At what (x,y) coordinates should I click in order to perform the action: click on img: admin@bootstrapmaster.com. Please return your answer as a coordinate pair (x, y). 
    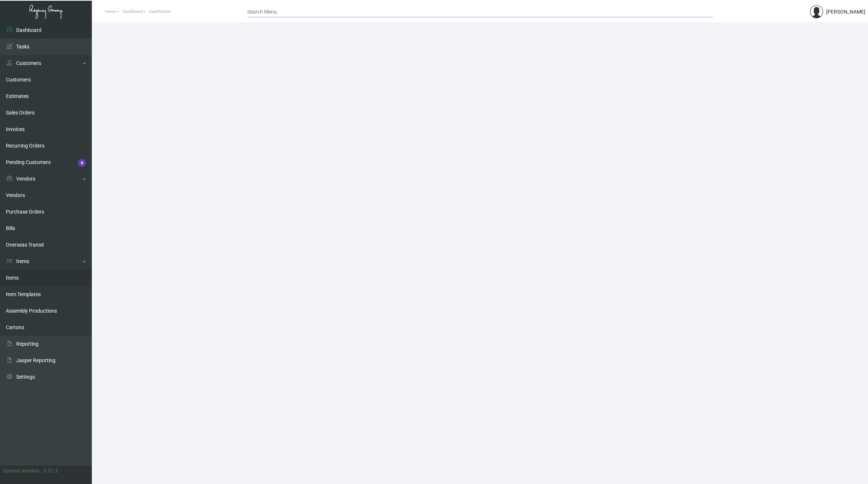
    Looking at the image, I should click on (817, 12).